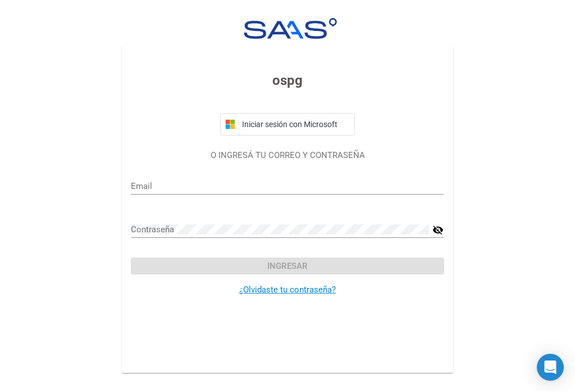 The height and width of the screenshot is (392, 575). Describe the element at coordinates (288, 266) in the screenshot. I see `span: Ingresar` at that location.